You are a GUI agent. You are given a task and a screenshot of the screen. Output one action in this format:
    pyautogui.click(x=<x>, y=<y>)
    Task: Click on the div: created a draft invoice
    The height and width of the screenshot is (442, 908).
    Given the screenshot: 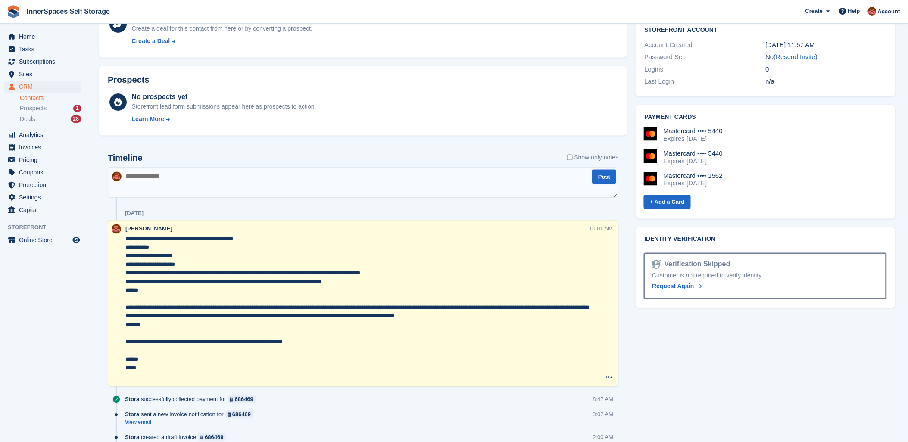 What is the action you would take?
    pyautogui.click(x=178, y=438)
    